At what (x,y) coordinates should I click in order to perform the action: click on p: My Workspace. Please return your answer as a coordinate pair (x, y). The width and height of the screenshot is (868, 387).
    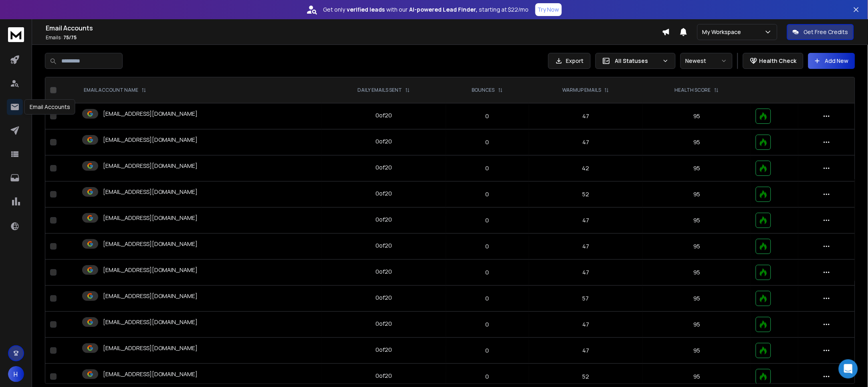
    Looking at the image, I should click on (723, 32).